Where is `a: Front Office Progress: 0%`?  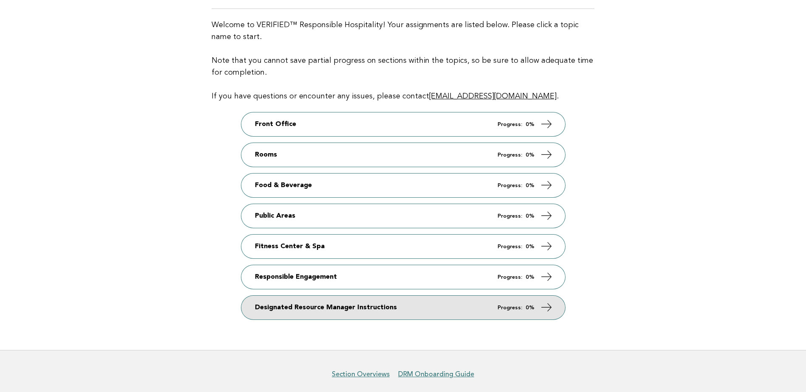
a: Front Office Progress: 0% is located at coordinates (403, 124).